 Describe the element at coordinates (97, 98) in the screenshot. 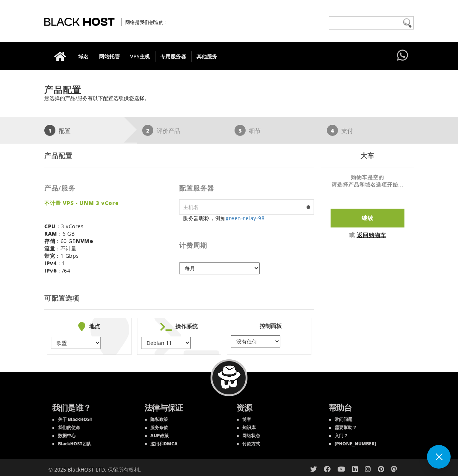

I see `font: 您选择的产品/服务有以下配置选项供您选择。` at that location.